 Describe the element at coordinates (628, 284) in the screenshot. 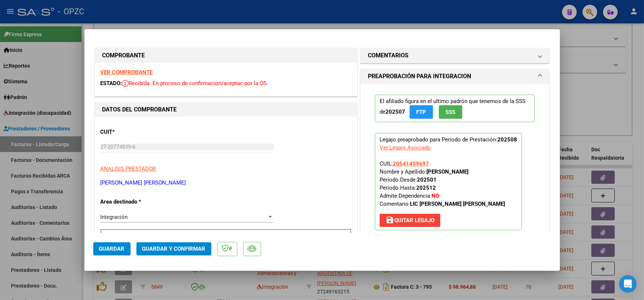

I see `div: Open Intercom Messenger` at that location.